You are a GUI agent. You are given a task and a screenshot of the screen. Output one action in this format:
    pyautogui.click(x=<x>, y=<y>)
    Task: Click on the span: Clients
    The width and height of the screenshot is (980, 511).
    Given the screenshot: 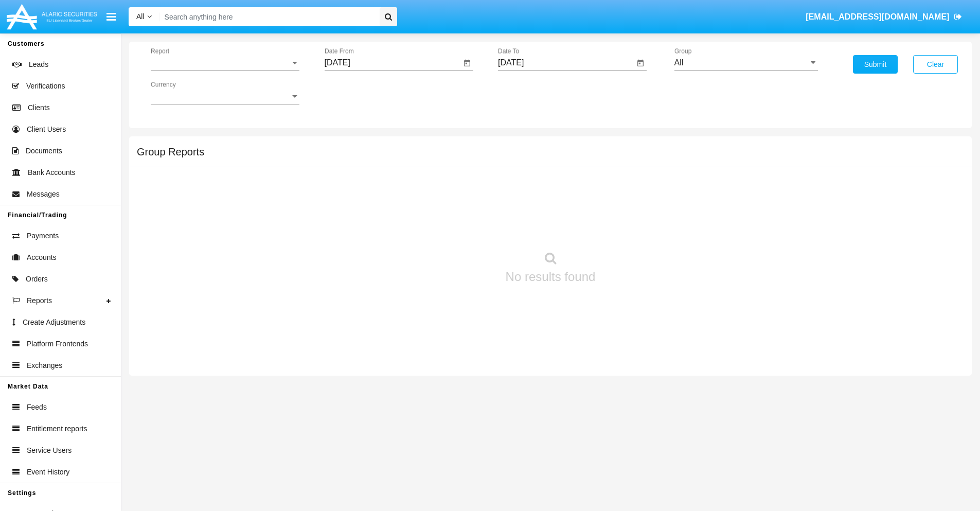 What is the action you would take?
    pyautogui.click(x=39, y=108)
    